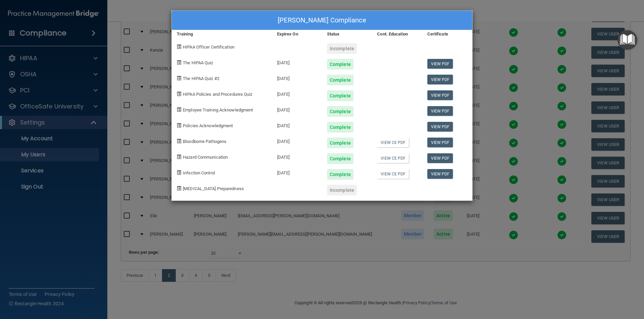  I want to click on span: The HIPAA Quiz, so click(197, 62).